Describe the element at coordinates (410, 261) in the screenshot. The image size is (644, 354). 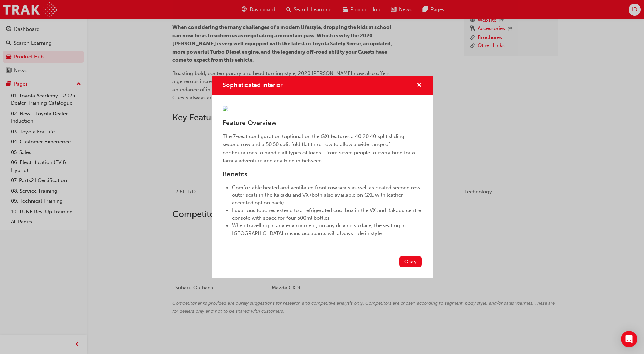
I see `button: Okay` at that location.